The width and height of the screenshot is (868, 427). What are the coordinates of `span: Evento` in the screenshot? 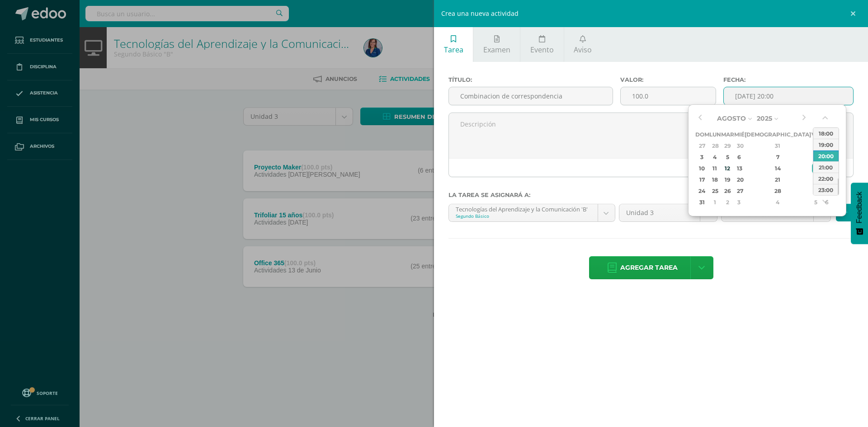 It's located at (542, 50).